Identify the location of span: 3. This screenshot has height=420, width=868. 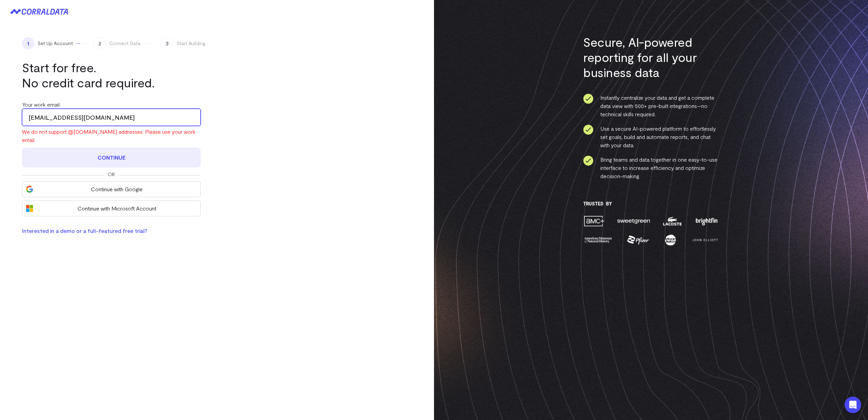
(167, 43).